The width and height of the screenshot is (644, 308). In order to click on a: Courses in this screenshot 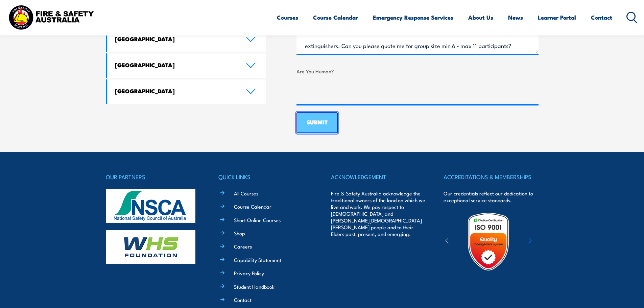, I will do `click(287, 17)`.